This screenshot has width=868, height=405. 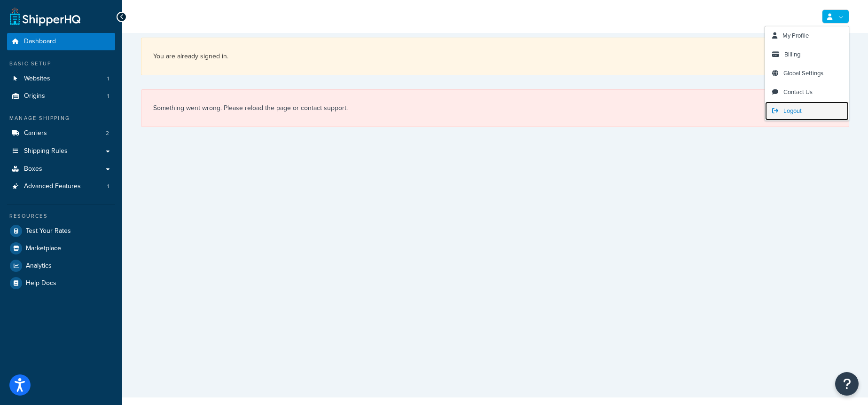 What do you see at coordinates (61, 78) in the screenshot?
I see `a: Websites1` at bounding box center [61, 78].